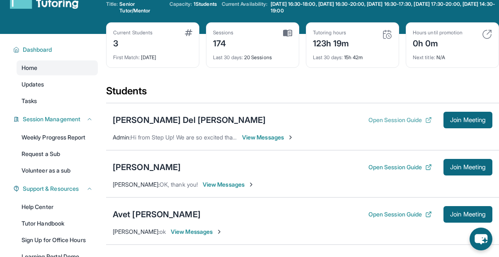 This screenshot has width=499, height=257. What do you see at coordinates (223, 33) in the screenshot?
I see `div: Sessions` at bounding box center [223, 33].